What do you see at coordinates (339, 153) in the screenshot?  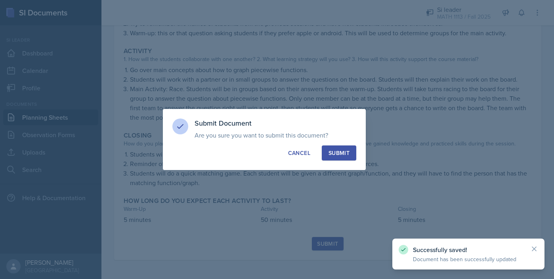 I see `div: Submit` at bounding box center [339, 153].